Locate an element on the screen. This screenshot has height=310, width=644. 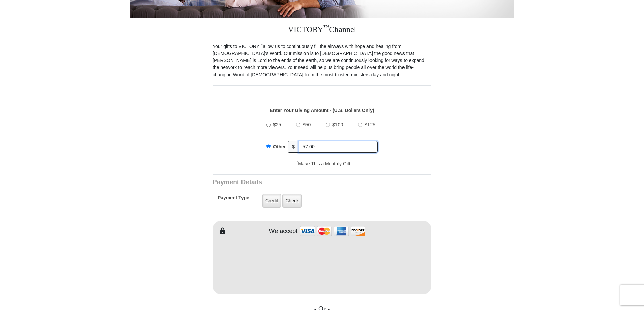
span: $125 is located at coordinates (370, 125).